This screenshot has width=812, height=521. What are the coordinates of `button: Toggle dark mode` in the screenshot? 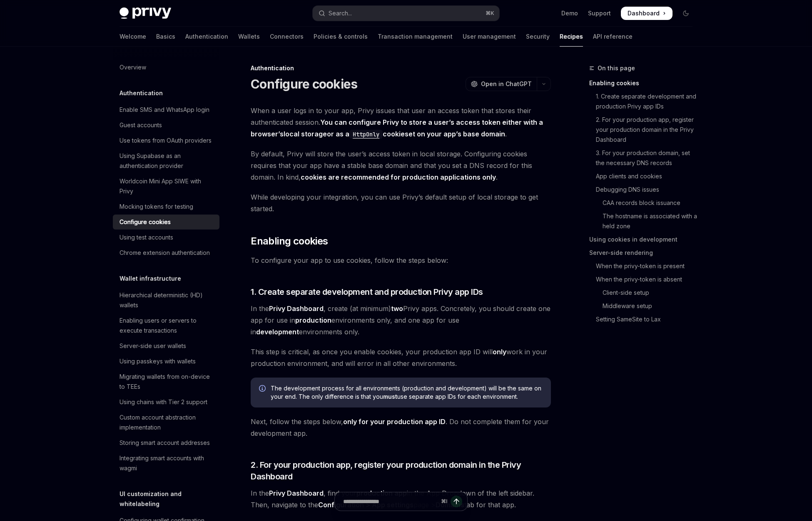 It's located at (685, 14).